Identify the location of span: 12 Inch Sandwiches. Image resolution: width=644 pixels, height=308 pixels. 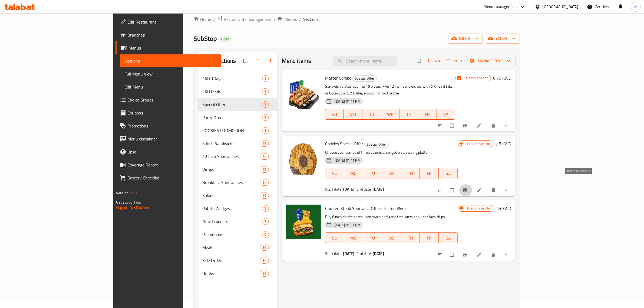
(231, 157).